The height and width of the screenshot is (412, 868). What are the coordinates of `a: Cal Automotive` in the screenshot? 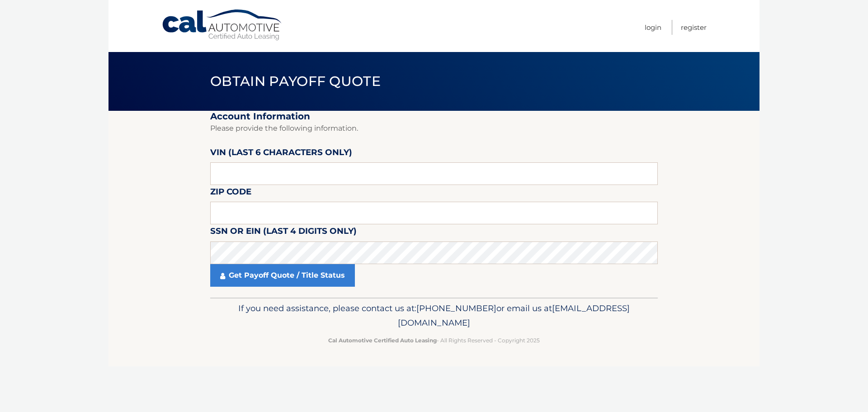 It's located at (222, 25).